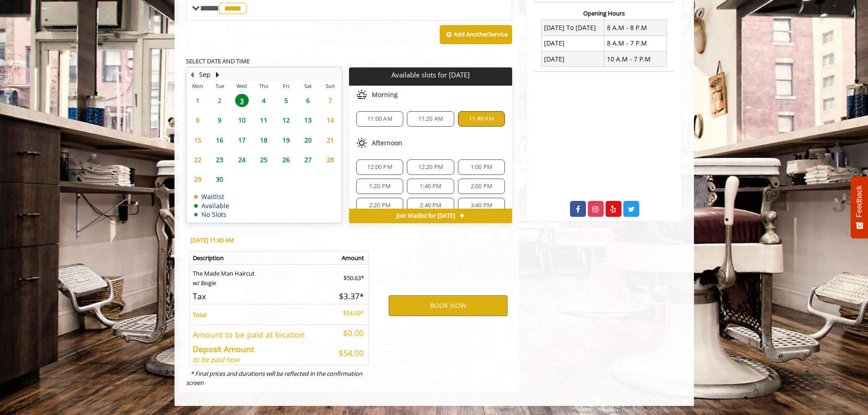  I want to click on span: Feedback, so click(860, 201).